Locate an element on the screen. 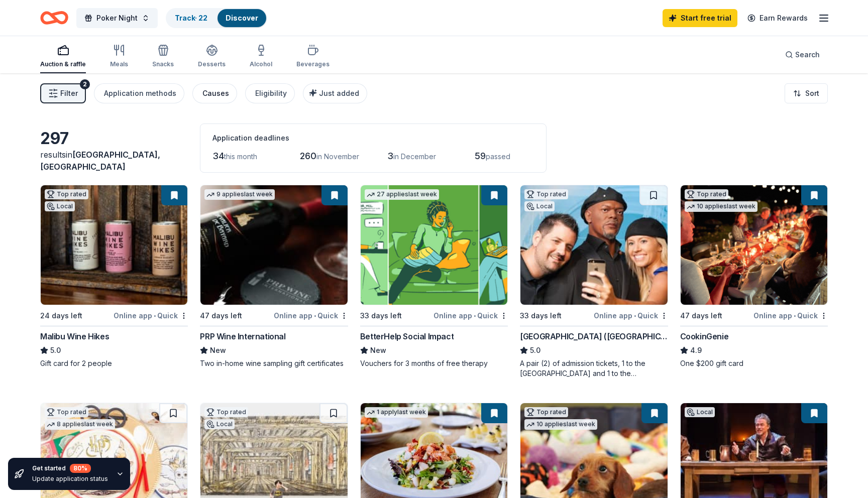 The width and height of the screenshot is (868, 498). a: Home is located at coordinates (54, 17).